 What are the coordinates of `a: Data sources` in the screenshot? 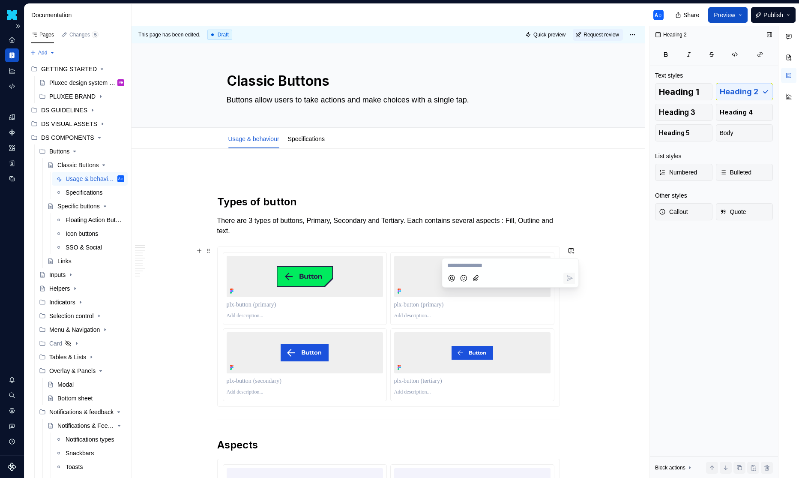 It's located at (12, 179).